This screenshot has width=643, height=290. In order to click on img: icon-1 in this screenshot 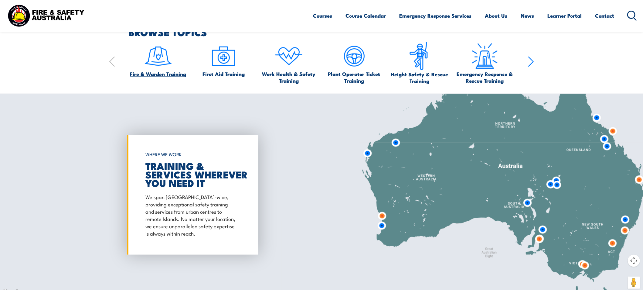, I will do `click(158, 56)`.